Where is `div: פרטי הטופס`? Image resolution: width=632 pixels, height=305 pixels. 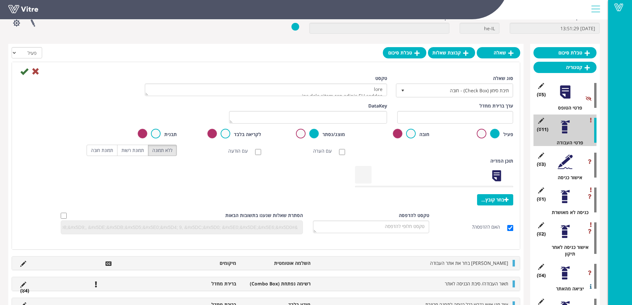
div: פרטי הטופס is located at coordinates (567, 108).